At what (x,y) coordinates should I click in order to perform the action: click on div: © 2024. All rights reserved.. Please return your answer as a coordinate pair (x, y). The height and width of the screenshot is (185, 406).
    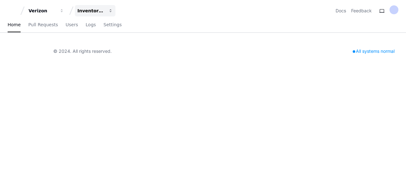
    Looking at the image, I should click on (82, 51).